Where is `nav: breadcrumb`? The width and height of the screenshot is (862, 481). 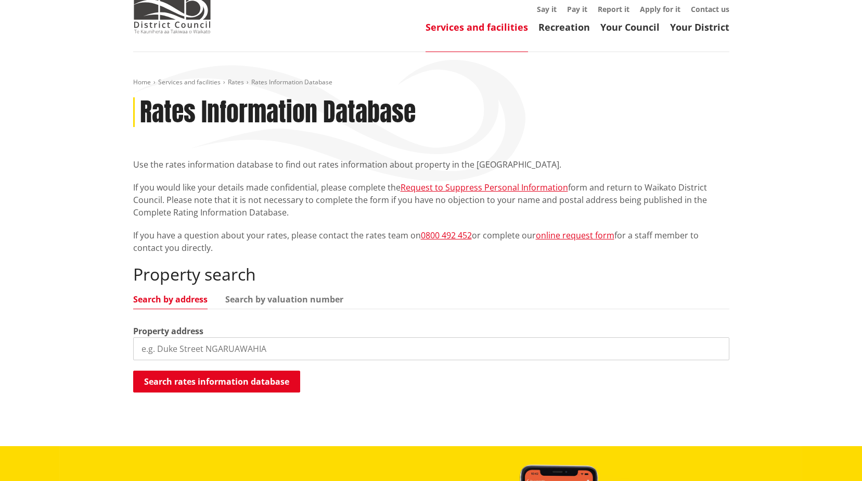 nav: breadcrumb is located at coordinates (431, 82).